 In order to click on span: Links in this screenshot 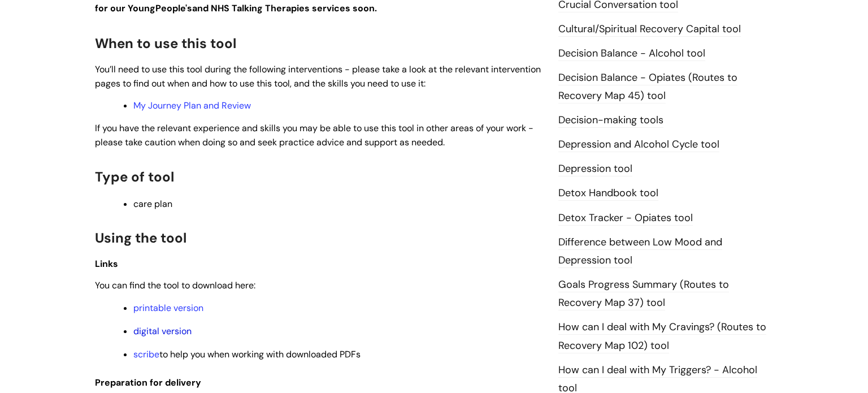, I will do `click(106, 263)`.